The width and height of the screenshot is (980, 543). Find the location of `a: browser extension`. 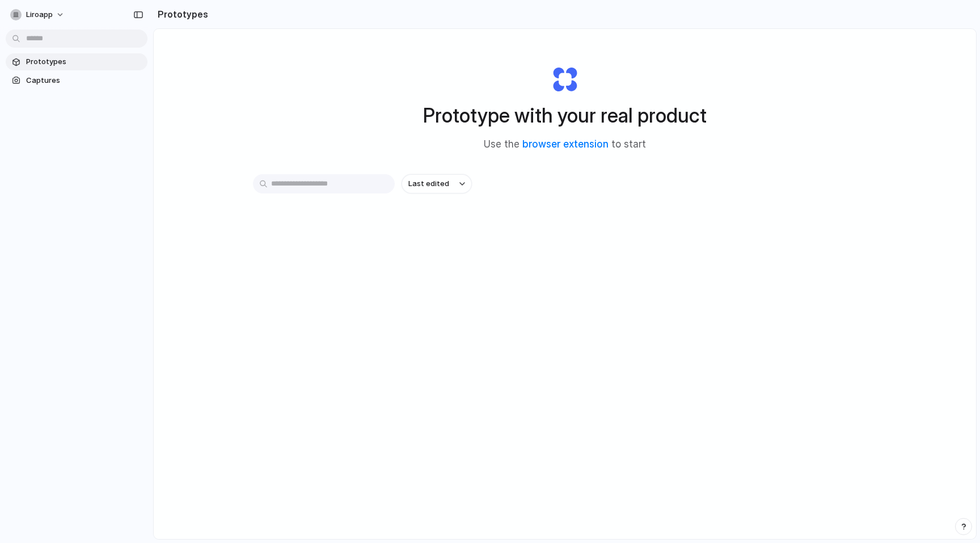

a: browser extension is located at coordinates (565, 144).